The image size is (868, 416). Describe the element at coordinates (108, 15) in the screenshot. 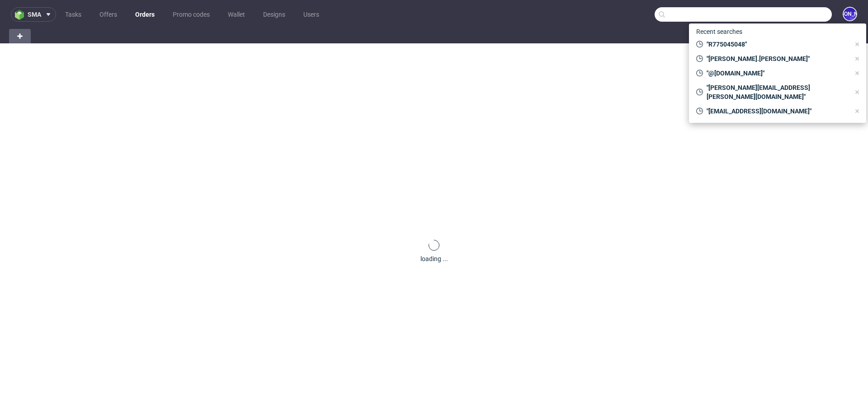

I see `a: Offers` at that location.